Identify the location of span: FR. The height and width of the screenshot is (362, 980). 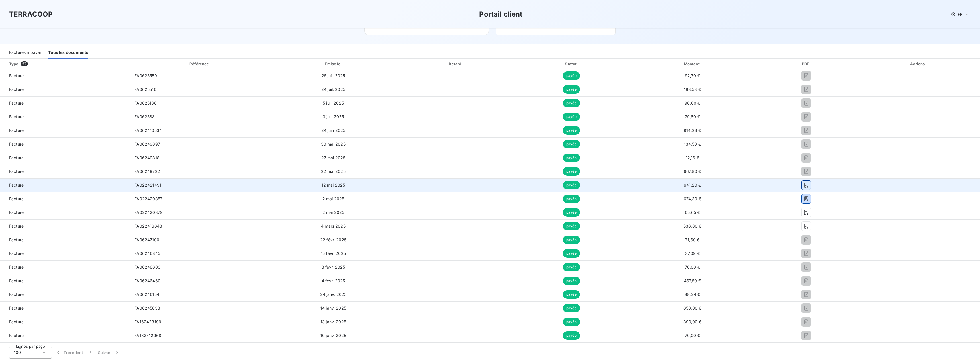
(960, 14).